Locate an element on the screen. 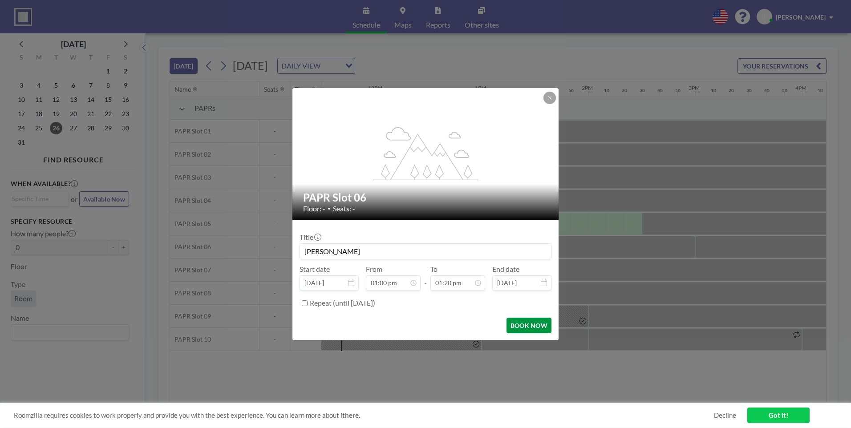 The image size is (851, 428). g: flex-grow: 1.2; is located at coordinates (426, 153).